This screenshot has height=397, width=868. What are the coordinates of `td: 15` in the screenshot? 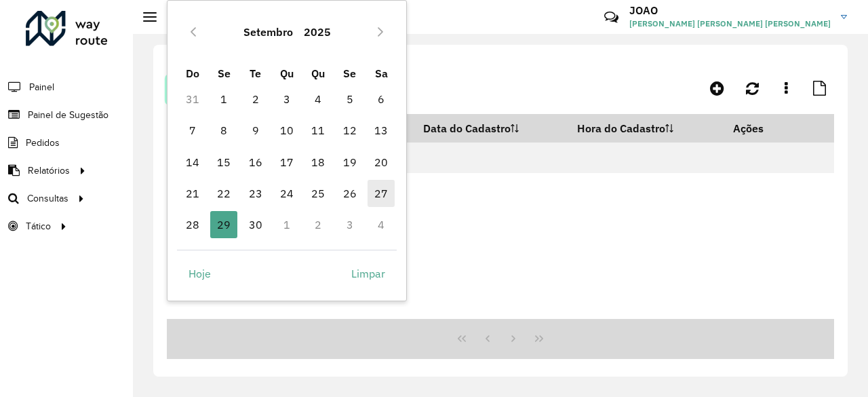 It's located at (224, 162).